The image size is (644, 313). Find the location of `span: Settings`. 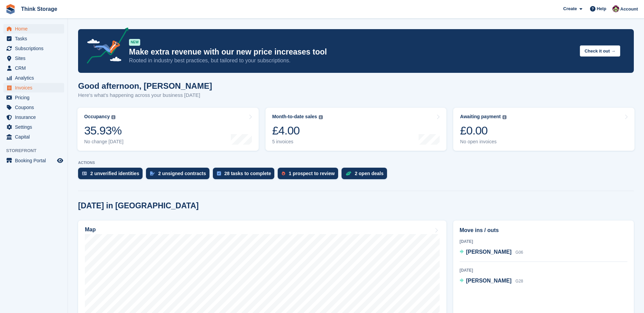

span: Settings is located at coordinates (35, 127).